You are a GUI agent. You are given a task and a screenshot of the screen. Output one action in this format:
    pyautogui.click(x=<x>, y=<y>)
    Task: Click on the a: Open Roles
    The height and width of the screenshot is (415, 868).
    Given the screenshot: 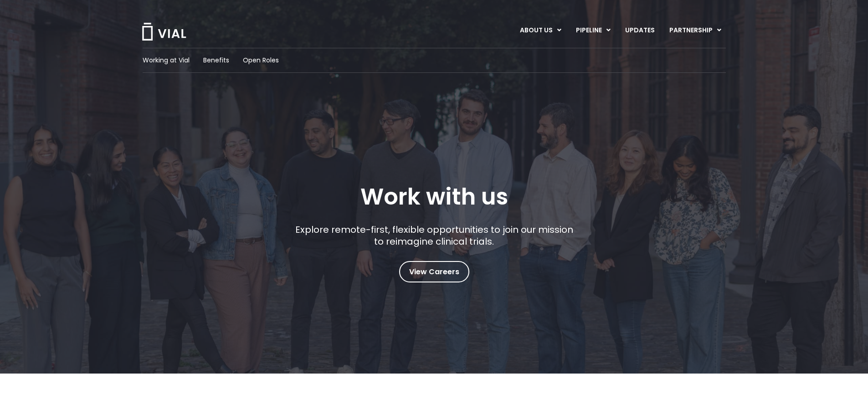 What is the action you would take?
    pyautogui.click(x=261, y=60)
    